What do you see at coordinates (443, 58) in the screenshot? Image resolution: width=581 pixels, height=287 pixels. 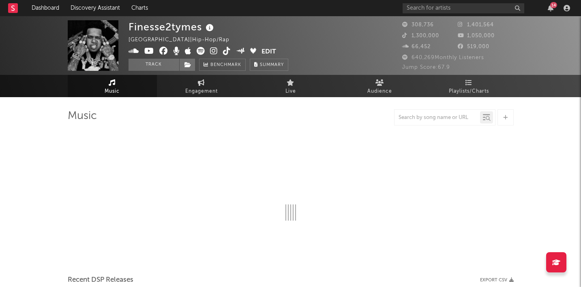 I see `span: 640,269 Monthly Listeners` at bounding box center [443, 58].